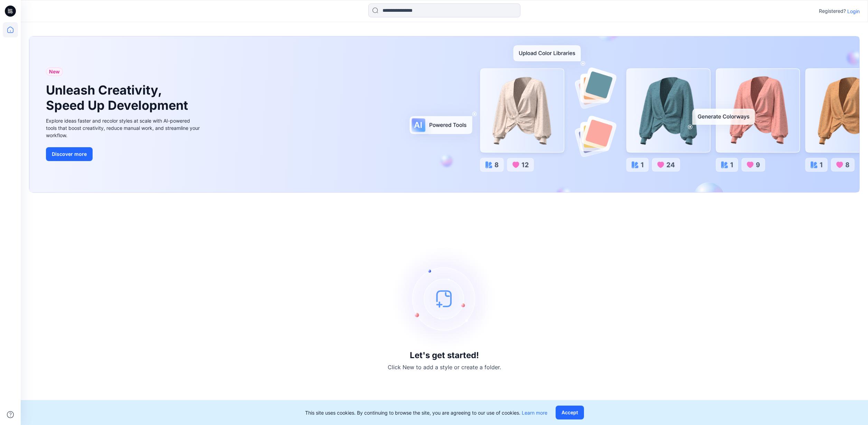 This screenshot has width=868, height=425. I want to click on button: Discover more, so click(69, 154).